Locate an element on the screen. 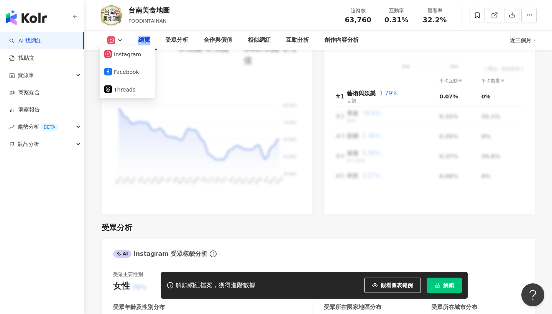  span: 趨勢分析 is located at coordinates (38, 127).